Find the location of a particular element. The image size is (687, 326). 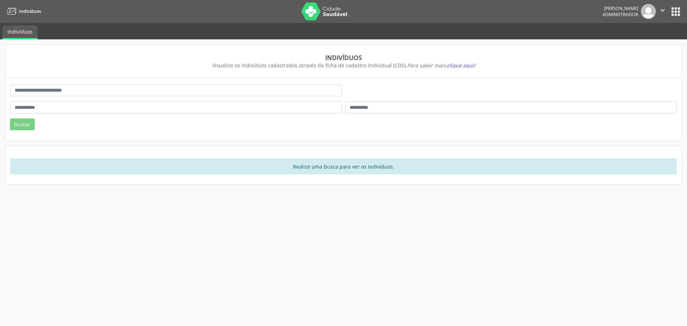

div: Realize uma busca para ver os indivíduos. is located at coordinates (344, 166).